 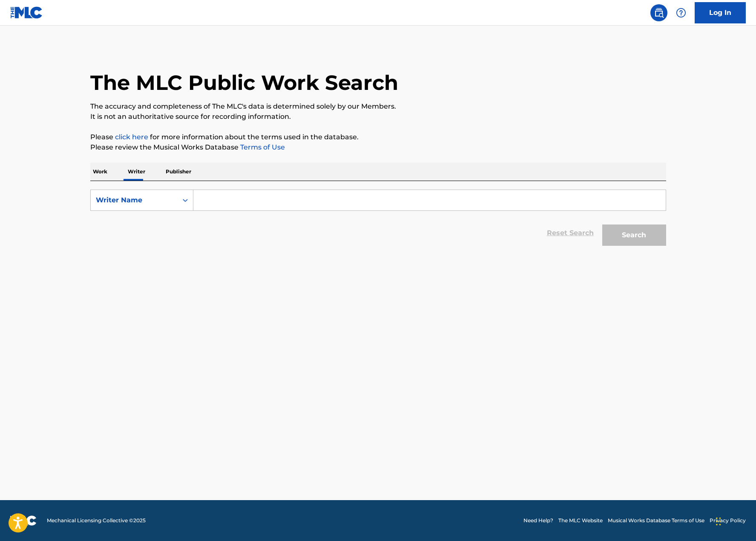 I want to click on p: It is not an authoritative source for recording information., so click(x=378, y=117).